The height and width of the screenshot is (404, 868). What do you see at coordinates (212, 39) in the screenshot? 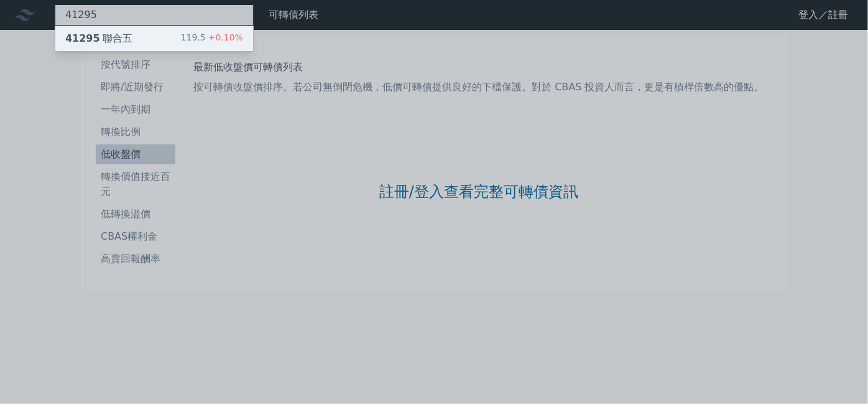
I see `div: 119.5` at bounding box center [212, 39].